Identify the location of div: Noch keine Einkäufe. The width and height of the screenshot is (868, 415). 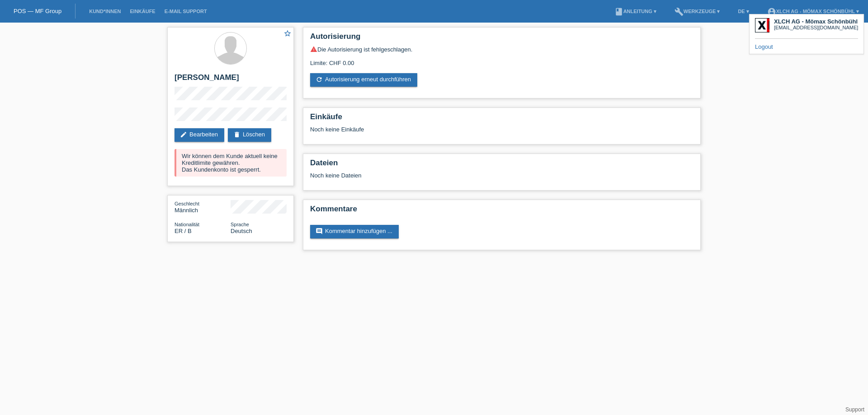
(502, 133).